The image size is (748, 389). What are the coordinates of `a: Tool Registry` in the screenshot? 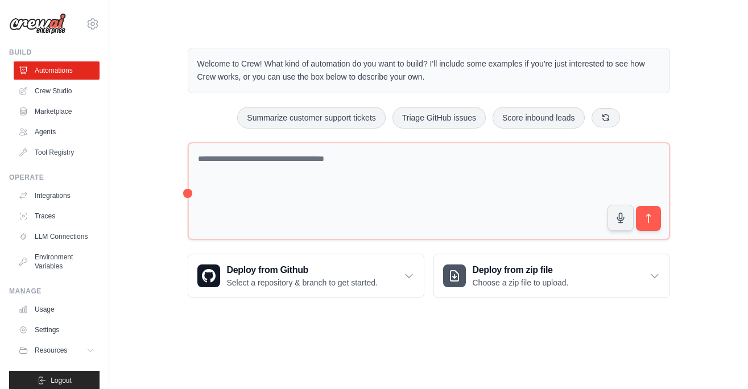 It's located at (56, 152).